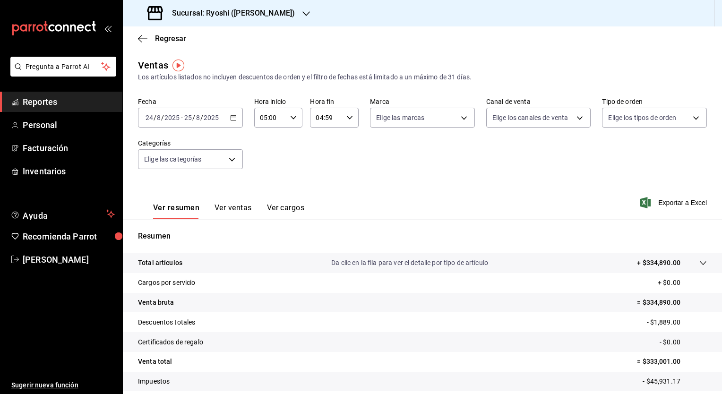 The width and height of the screenshot is (722, 394). What do you see at coordinates (530, 118) in the screenshot?
I see `span: Elige los canales de venta` at bounding box center [530, 118].